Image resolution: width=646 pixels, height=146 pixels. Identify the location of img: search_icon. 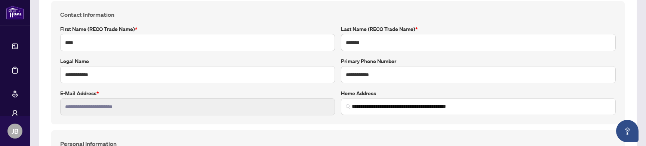
(348, 106).